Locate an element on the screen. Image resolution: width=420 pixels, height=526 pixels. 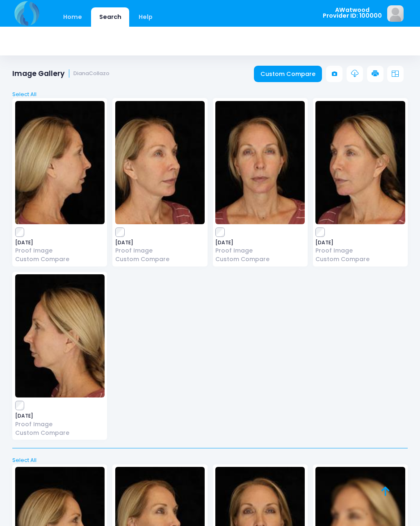
span: AWatwood Provider ID: 100000 is located at coordinates (352, 13).